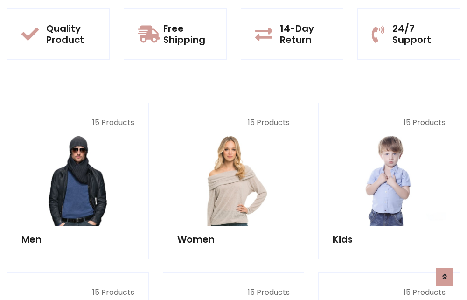 This screenshot has width=467, height=300. Describe the element at coordinates (234, 240) in the screenshot. I see `h5: Women` at that location.